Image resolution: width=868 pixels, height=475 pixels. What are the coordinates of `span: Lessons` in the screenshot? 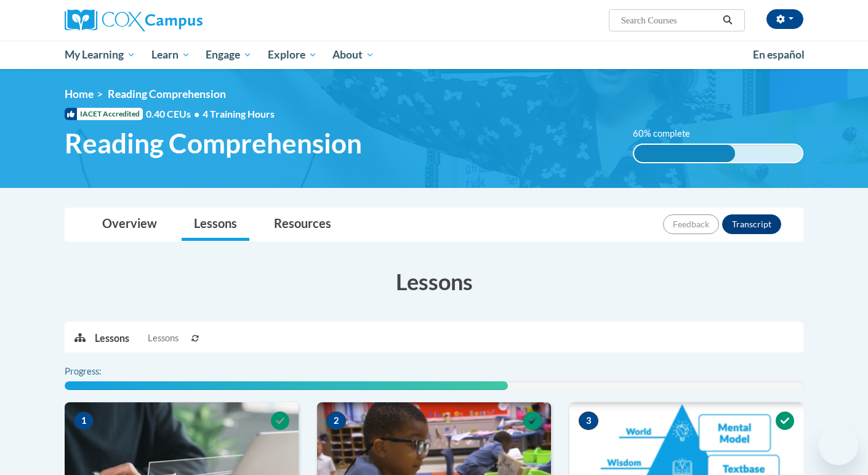 It's located at (163, 338).